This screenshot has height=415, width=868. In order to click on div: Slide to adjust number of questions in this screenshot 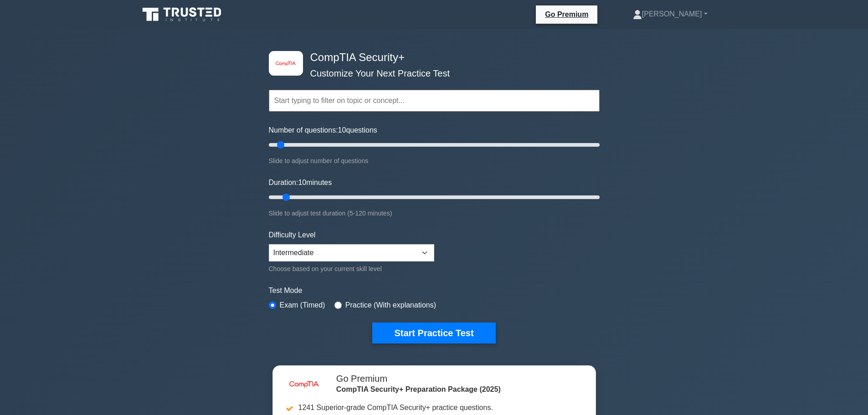, I will do `click(434, 161)`.